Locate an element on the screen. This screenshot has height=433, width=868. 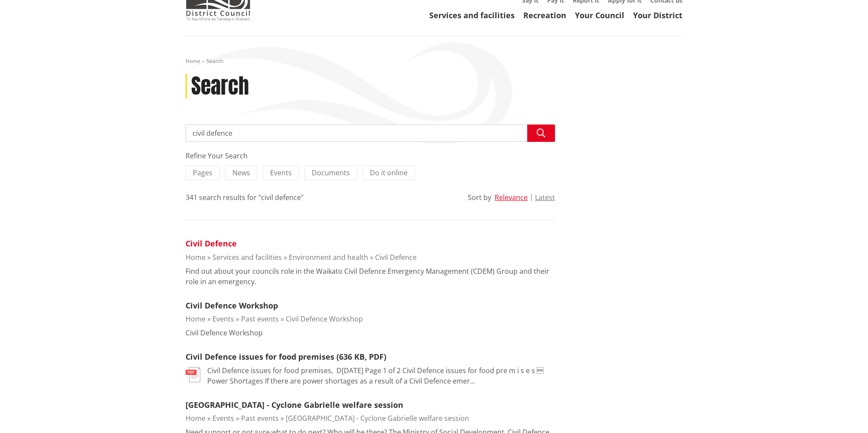
span: Search is located at coordinates (215, 61).